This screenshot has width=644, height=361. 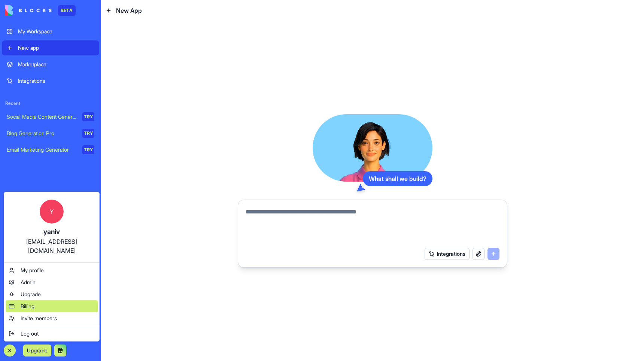 What do you see at coordinates (50, 104) in the screenshot?
I see `span: Recent` at bounding box center [50, 104].